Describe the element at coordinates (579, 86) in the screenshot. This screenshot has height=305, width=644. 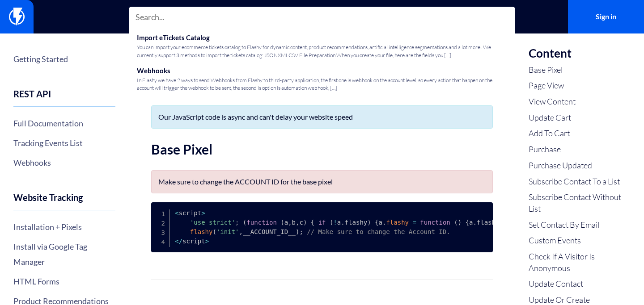
I see `a: Page View` at that location.